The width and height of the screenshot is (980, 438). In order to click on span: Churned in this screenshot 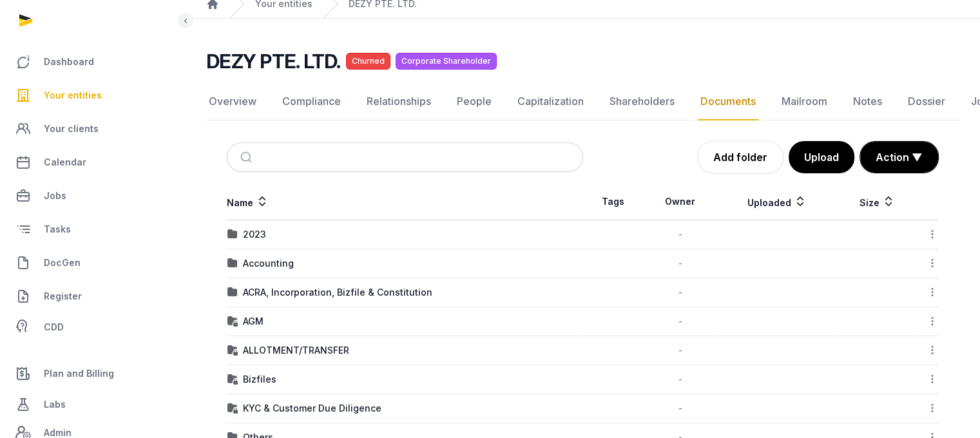, I will do `click(368, 61)`.